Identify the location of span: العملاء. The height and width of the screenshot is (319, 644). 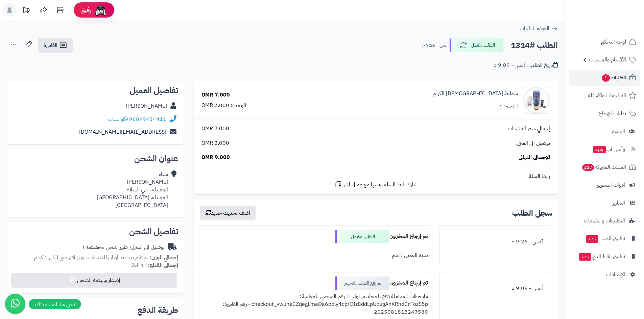
(618, 131).